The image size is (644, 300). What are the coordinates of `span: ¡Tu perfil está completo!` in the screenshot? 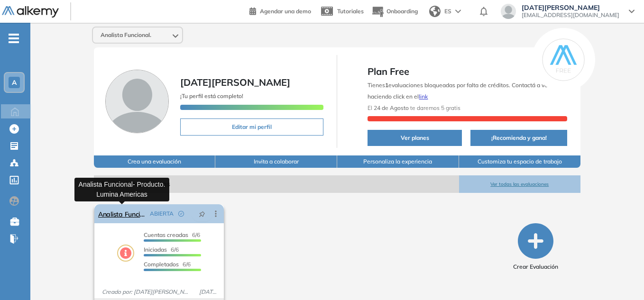 It's located at (212, 96).